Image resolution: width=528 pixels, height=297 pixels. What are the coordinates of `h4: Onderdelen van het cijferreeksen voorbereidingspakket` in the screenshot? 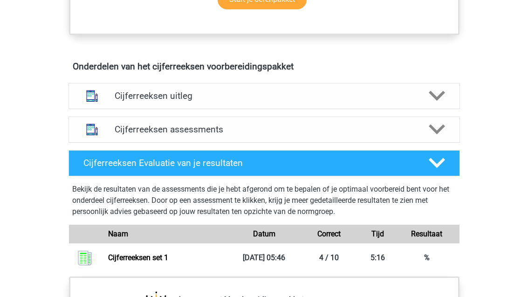 It's located at (264, 66).